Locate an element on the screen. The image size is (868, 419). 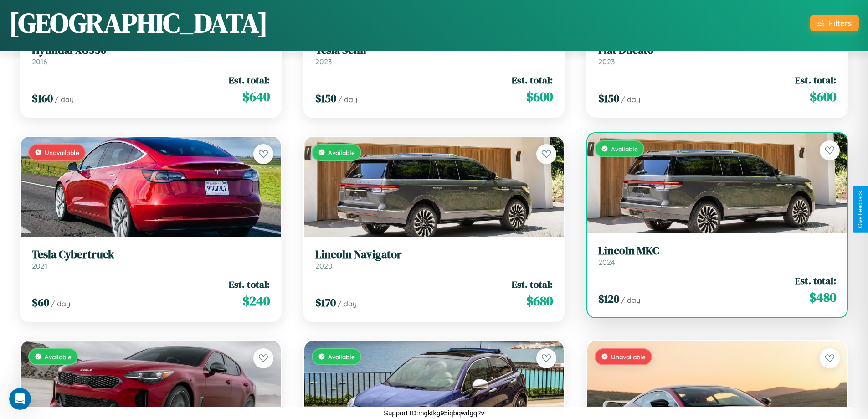
span: $ 240 is located at coordinates (256, 301).